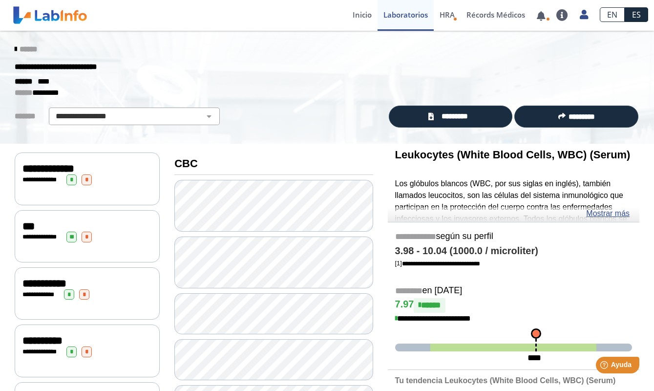  I want to click on b: Leukocytes (White Blood Cells, WBC) (Serum), so click(513, 154).